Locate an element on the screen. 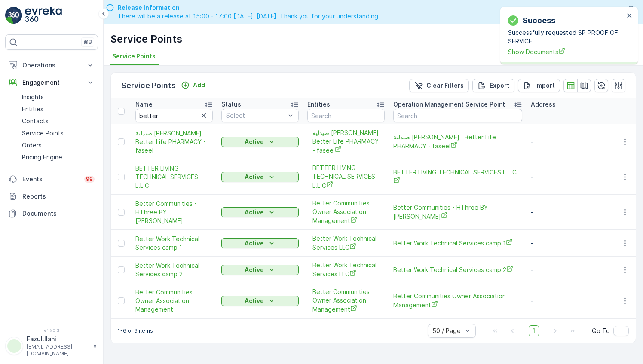  a: Orders is located at coordinates (58, 145).